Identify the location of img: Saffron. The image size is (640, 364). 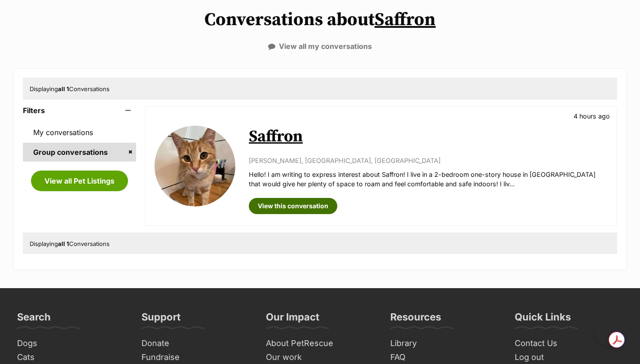
(195, 166).